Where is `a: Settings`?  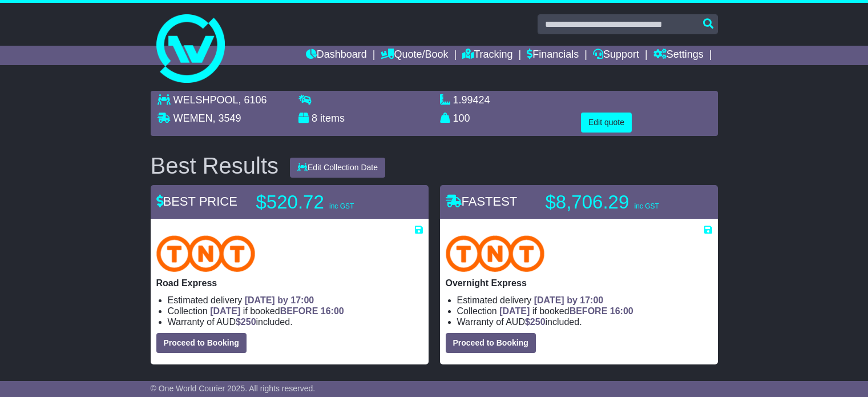 a: Settings is located at coordinates (678, 56).